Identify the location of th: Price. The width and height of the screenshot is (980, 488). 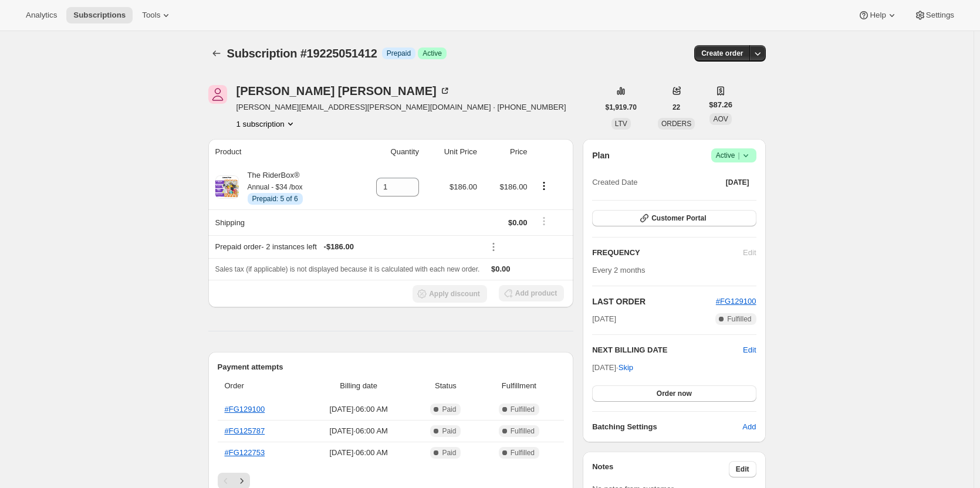
(506, 152).